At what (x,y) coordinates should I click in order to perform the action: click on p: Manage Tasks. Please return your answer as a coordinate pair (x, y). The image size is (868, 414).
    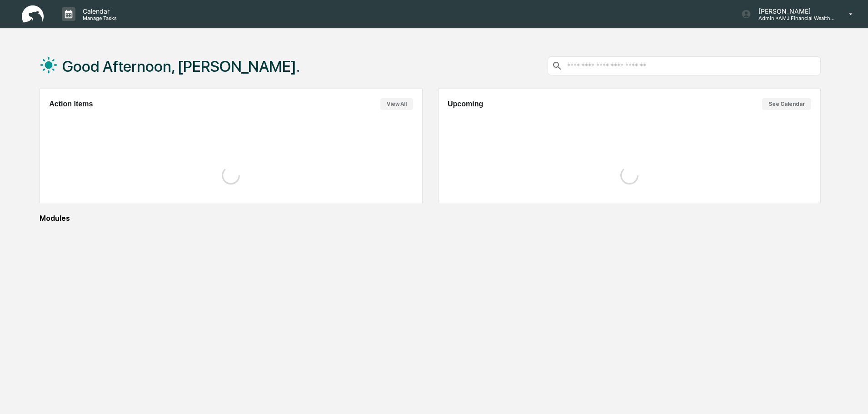
    Looking at the image, I should click on (98, 18).